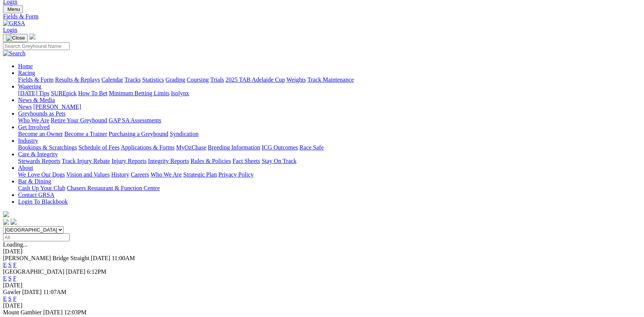  Describe the element at coordinates (26, 73) in the screenshot. I see `a: Racing` at that location.